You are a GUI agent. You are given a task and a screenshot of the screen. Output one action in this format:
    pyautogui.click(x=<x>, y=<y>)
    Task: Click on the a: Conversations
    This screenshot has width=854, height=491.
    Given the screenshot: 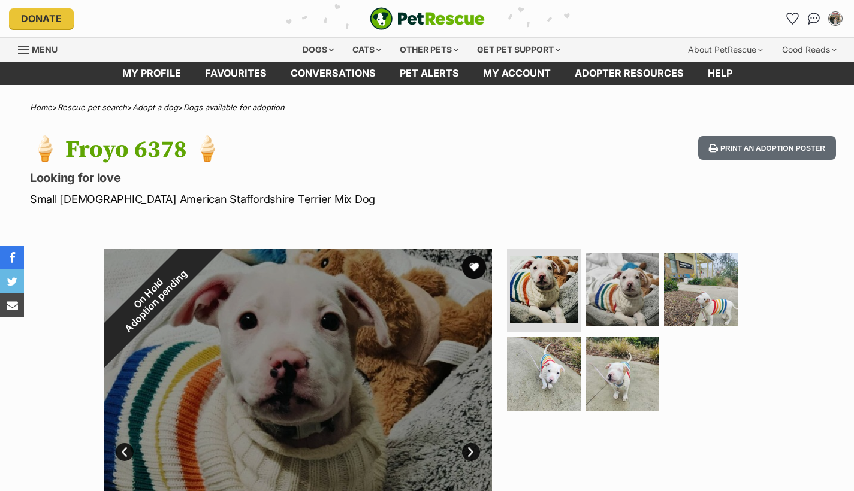 What is the action you would take?
    pyautogui.click(x=813, y=19)
    